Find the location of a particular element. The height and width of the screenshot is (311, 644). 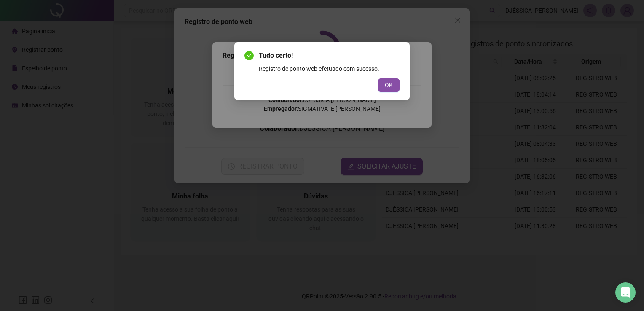

span: Tudo certo! is located at coordinates (329, 55).